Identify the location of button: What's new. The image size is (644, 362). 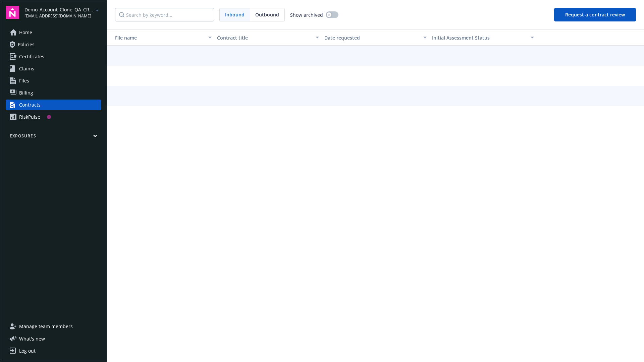
(31, 338).